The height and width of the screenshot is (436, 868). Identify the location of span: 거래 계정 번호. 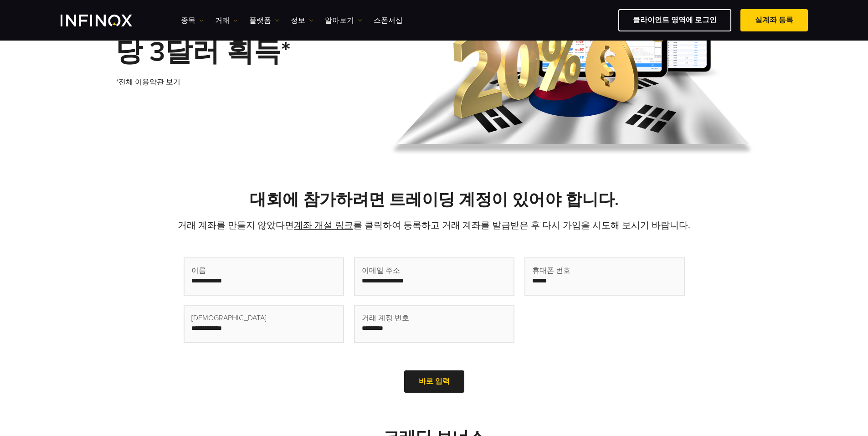
(386, 318).